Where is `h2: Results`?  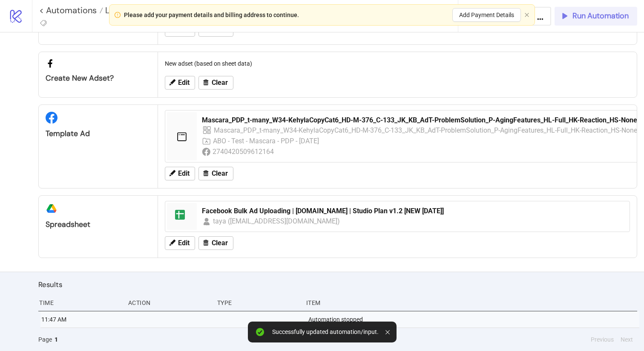
h2: Results is located at coordinates (338, 285).